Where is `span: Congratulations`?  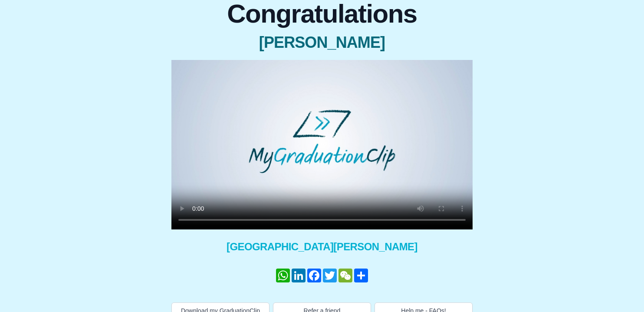
span: Congratulations is located at coordinates (322, 14).